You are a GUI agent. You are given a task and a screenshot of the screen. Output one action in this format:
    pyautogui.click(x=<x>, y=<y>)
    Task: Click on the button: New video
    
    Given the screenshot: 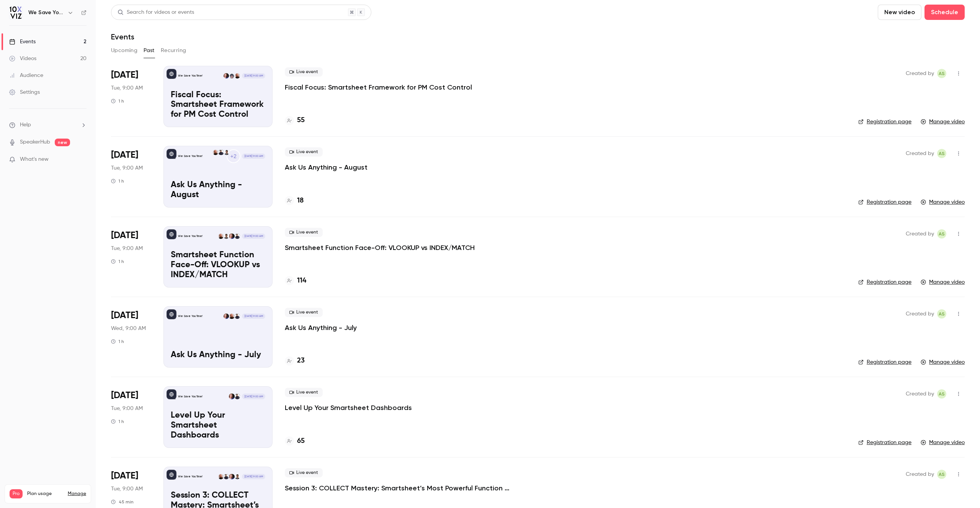 What is the action you would take?
    pyautogui.click(x=900, y=12)
    